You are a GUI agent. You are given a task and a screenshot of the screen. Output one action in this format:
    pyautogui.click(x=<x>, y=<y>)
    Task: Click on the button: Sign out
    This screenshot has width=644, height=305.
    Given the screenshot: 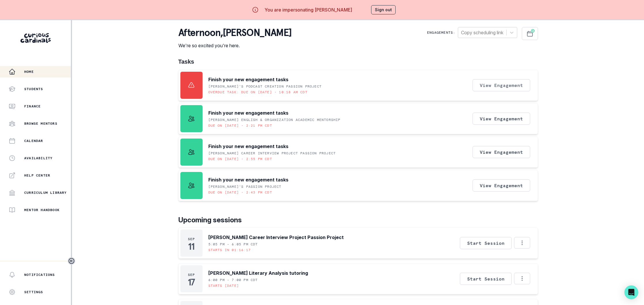 What is the action you would take?
    pyautogui.click(x=383, y=10)
    